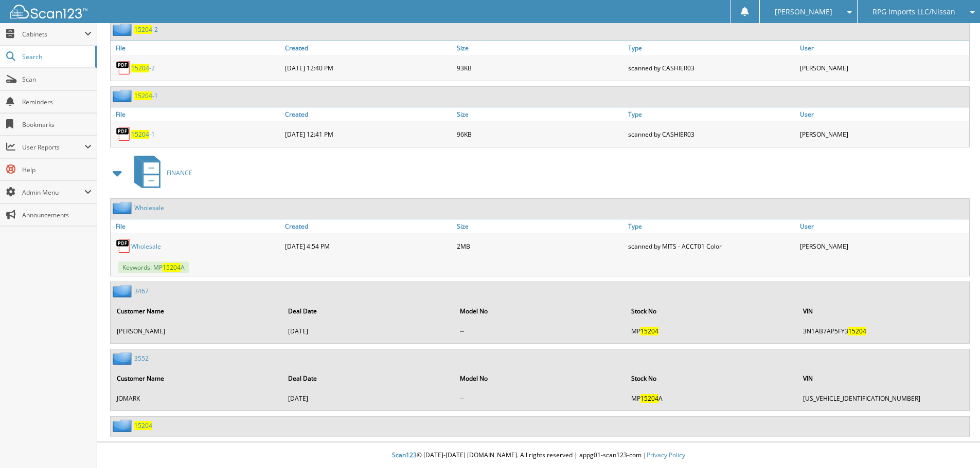 The image size is (980, 468). I want to click on span: Announcements, so click(57, 215).